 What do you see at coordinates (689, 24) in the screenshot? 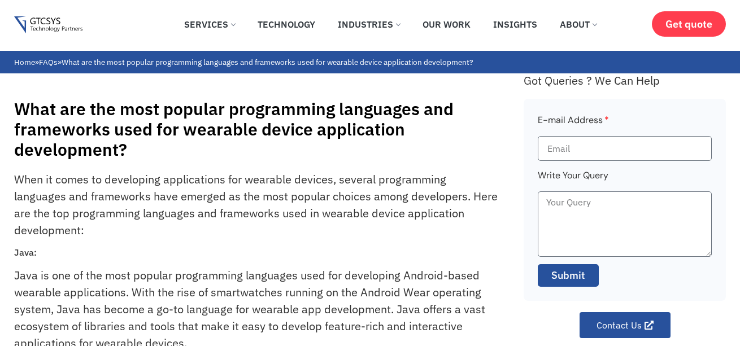
I see `a: Get quote` at bounding box center [689, 24].